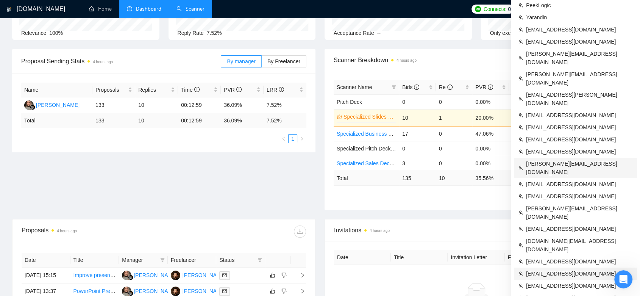  Describe the element at coordinates (95, 260) in the screenshot. I see `th: Title` at that location.